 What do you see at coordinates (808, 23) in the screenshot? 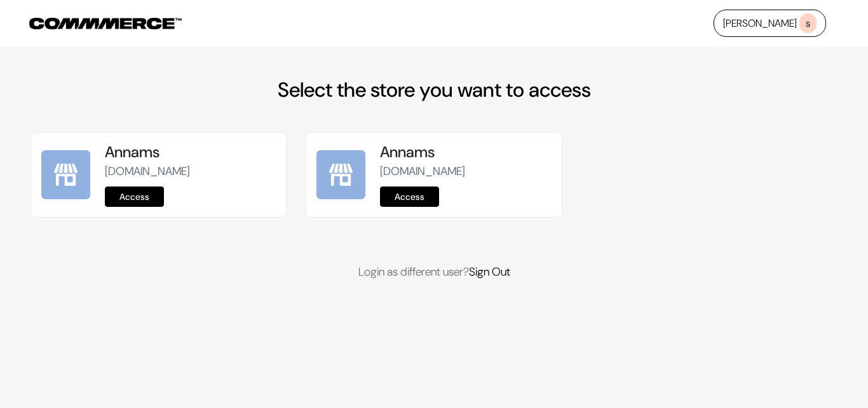
I see `span: s` at bounding box center [808, 23].